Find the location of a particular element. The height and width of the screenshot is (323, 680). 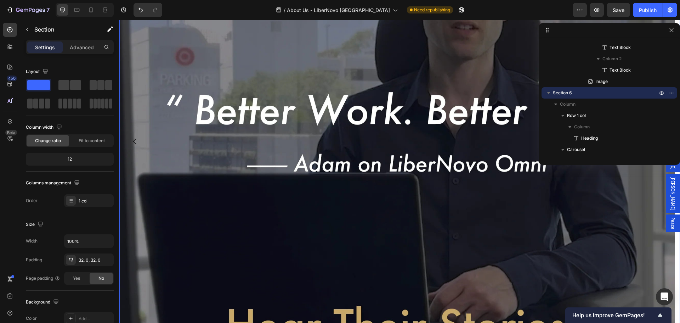

span: Yes is located at coordinates (76, 278).